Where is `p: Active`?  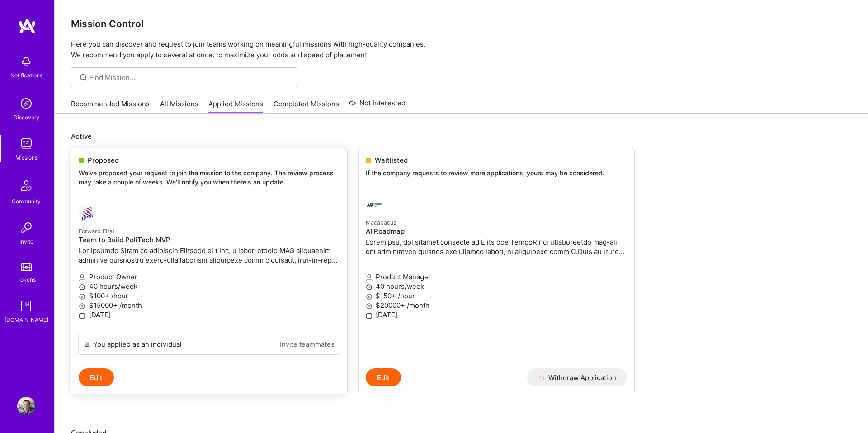 p: Active is located at coordinates (461, 136).